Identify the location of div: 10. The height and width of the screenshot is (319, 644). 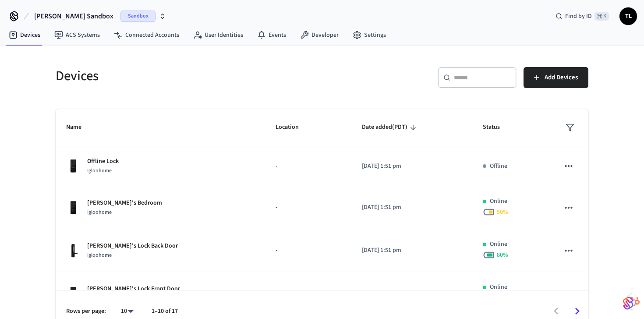
(127, 311).